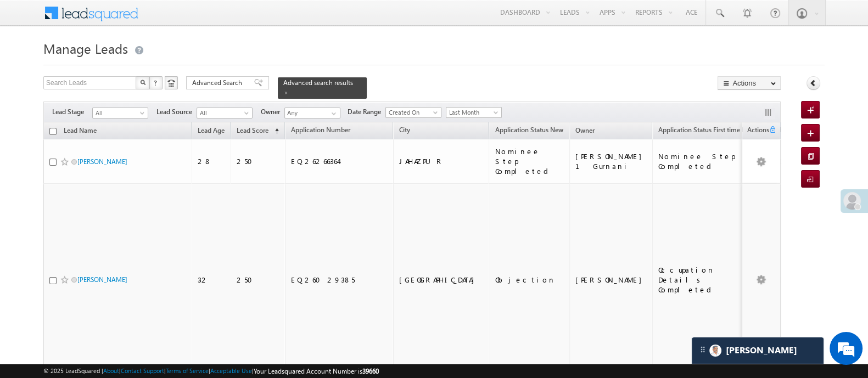 This screenshot has height=378, width=868. What do you see at coordinates (176, 112) in the screenshot?
I see `span: Lead Source` at bounding box center [176, 112].